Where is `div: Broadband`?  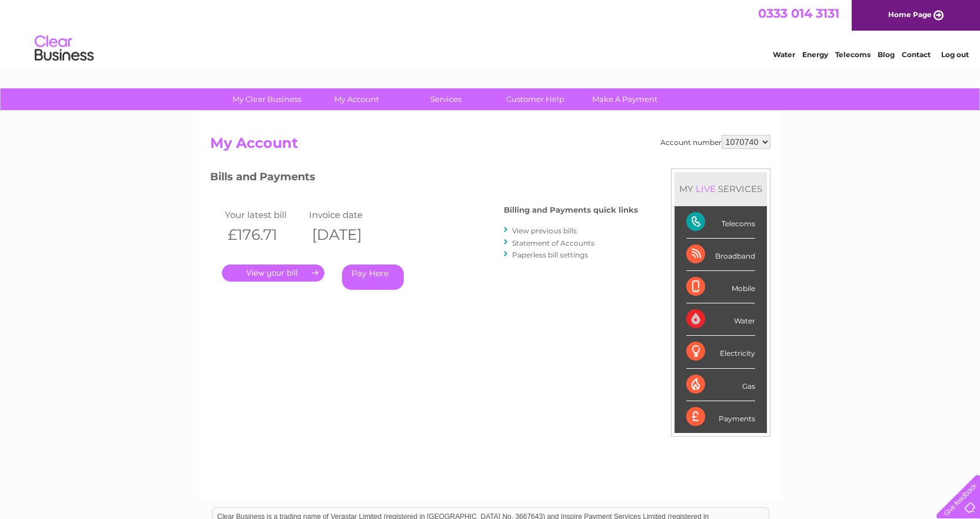
div: Broadband is located at coordinates (720, 254).